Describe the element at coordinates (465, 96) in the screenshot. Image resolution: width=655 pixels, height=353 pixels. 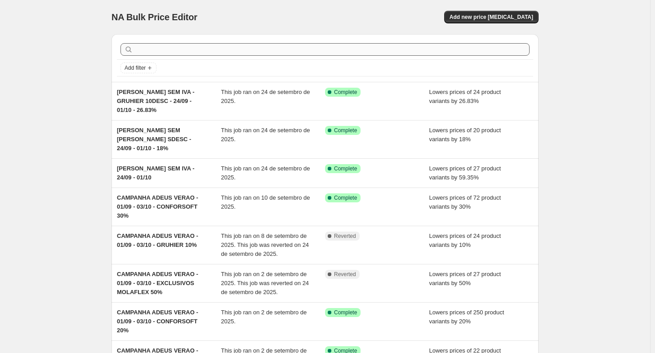
I see `span: Lowers prices of 24 product variants by 26.83%` at that location.